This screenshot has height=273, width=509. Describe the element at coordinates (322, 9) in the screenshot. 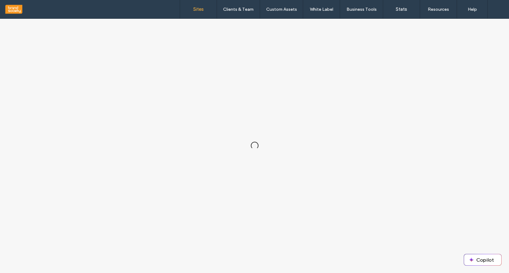

I see `label: White Label` at that location.